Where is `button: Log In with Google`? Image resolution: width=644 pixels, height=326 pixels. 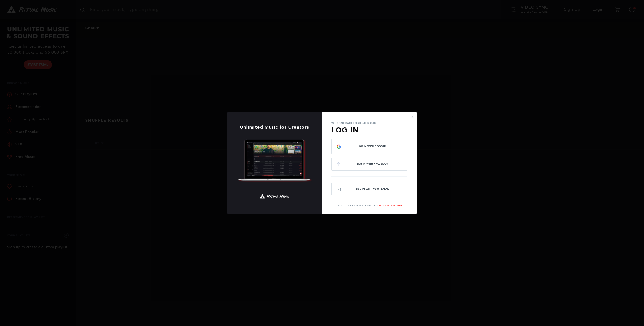 button: Log In with Google is located at coordinates (369, 146).